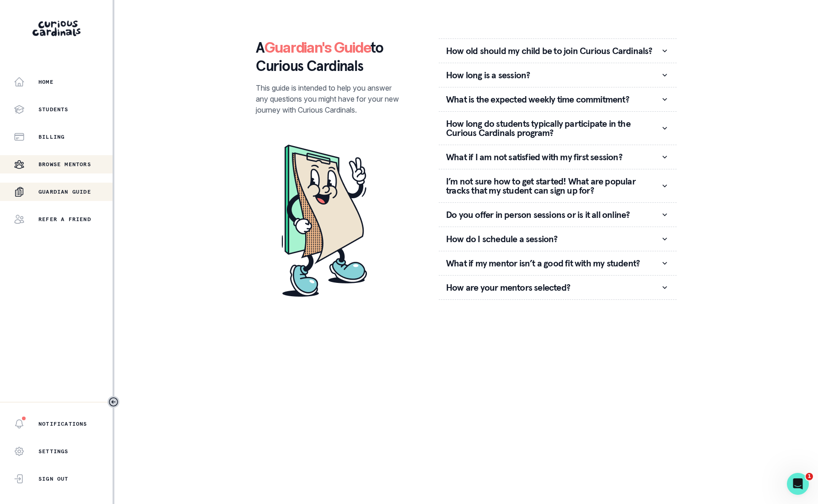  Describe the element at coordinates (65, 192) in the screenshot. I see `p: Guardian Guide` at that location.